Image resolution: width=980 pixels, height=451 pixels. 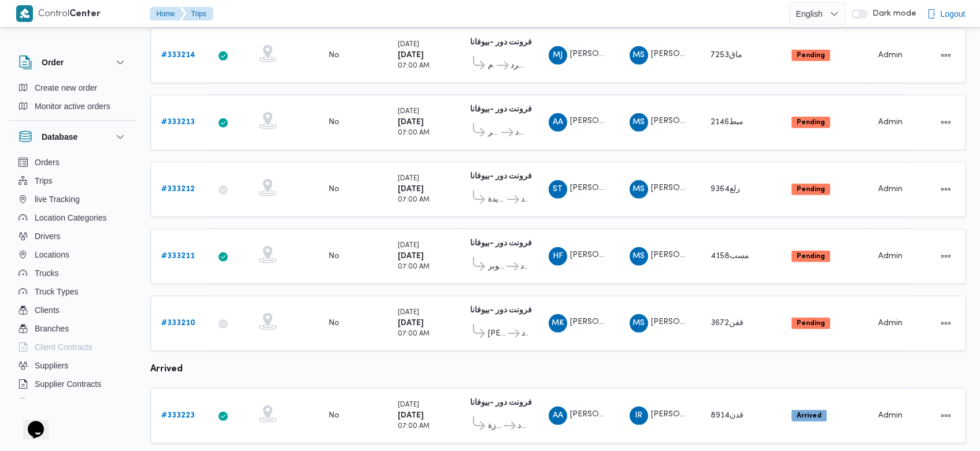 What do you see at coordinates (558, 324) in the screenshot?
I see `div: Mahmood Kamal Abadalghni Mahmood Ibrahem` at bounding box center [558, 324].